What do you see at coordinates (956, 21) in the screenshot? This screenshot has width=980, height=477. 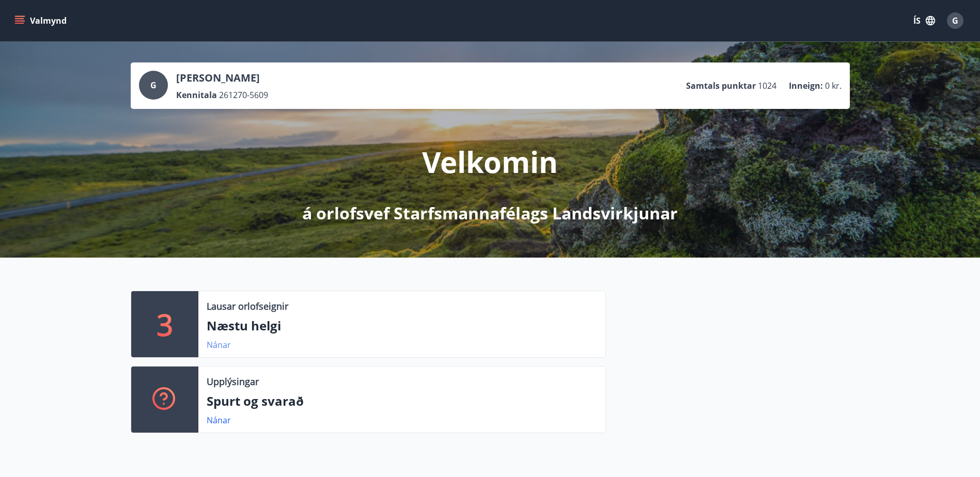 I see `button: G` at bounding box center [956, 21].